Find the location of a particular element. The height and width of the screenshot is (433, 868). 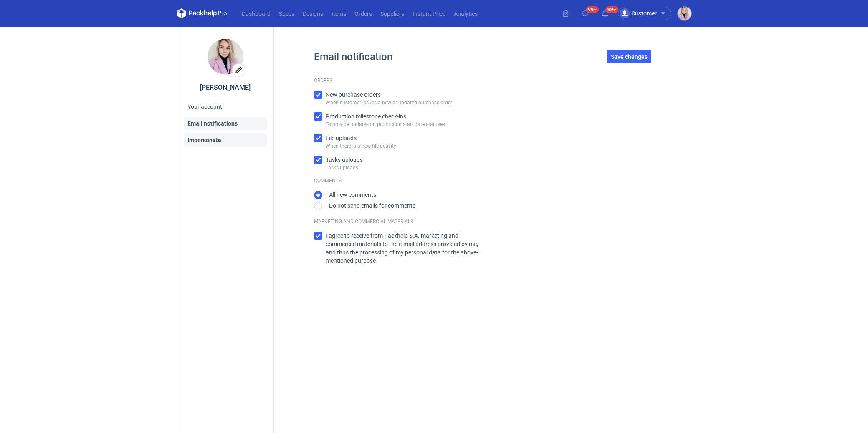

div: Customer is located at coordinates (638, 13).